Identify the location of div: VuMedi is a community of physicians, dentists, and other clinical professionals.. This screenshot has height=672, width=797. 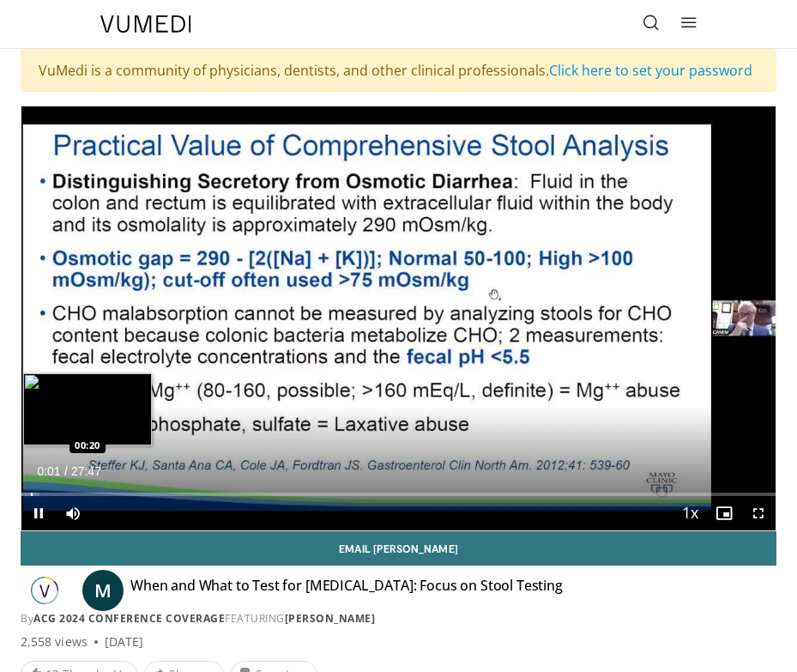
(398, 70).